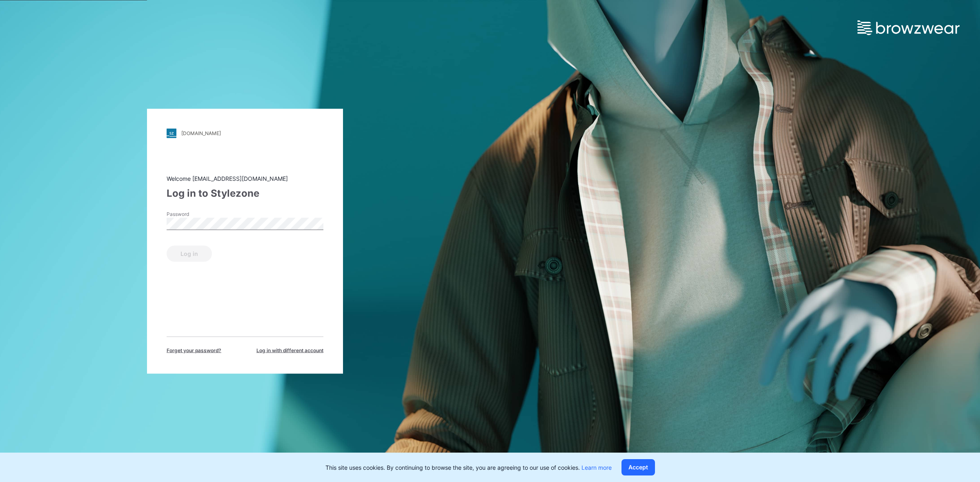 The image size is (980, 482). Describe the element at coordinates (909, 28) in the screenshot. I see `img: browzwear-logo.e42bd6dac1945053ebaf764b6aa21510.svg` at that location.